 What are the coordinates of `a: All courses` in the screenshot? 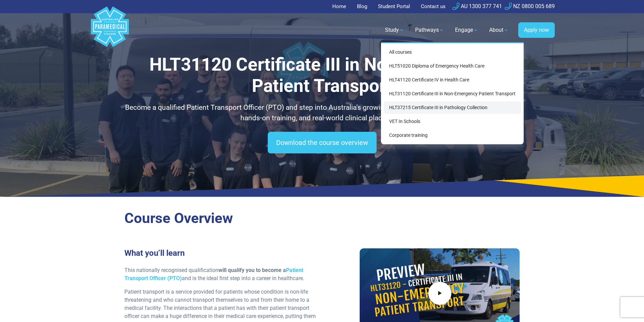 It's located at (453, 52).